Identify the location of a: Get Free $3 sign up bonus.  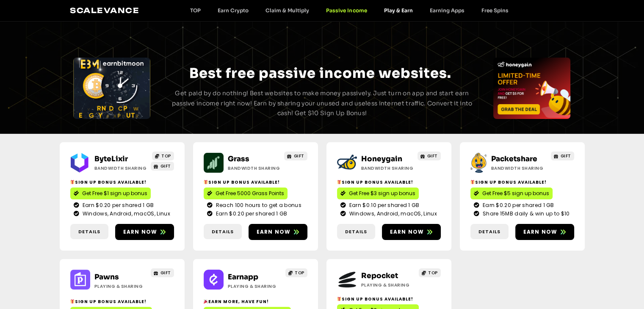
(378, 194).